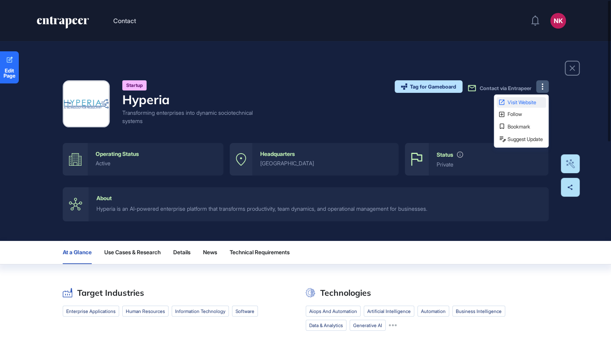 This screenshot has height=351, width=611. Describe the element at coordinates (259, 252) in the screenshot. I see `span: Technical Requirements` at that location.